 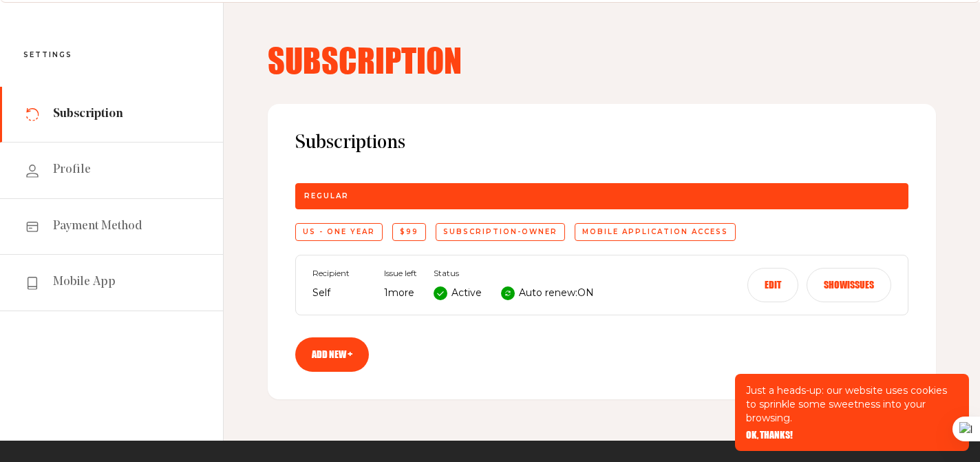 I want to click on div: subscription-owner, so click(x=500, y=232).